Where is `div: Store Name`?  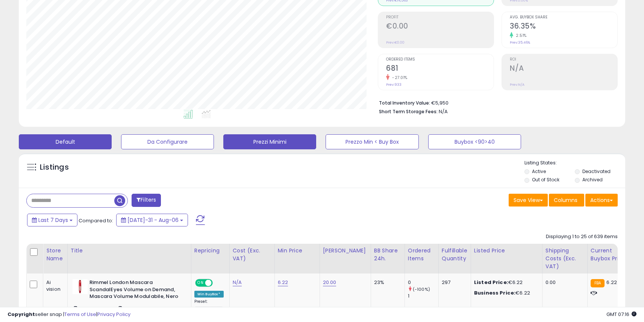
div: Store Name is located at coordinates (55, 255).